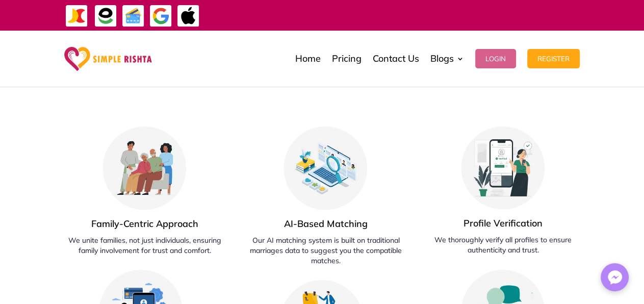 This screenshot has width=644, height=304. I want to click on img: Messenger, so click(615, 277).